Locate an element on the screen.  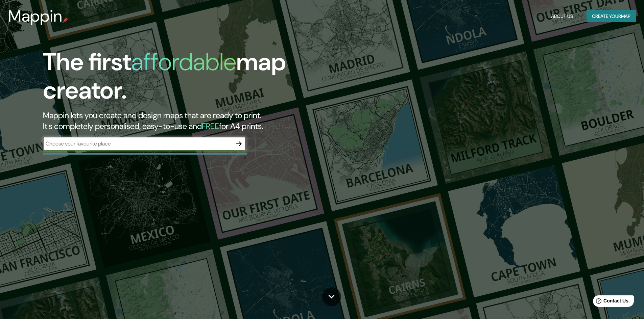
span: Contact Us is located at coordinates (32, 8).